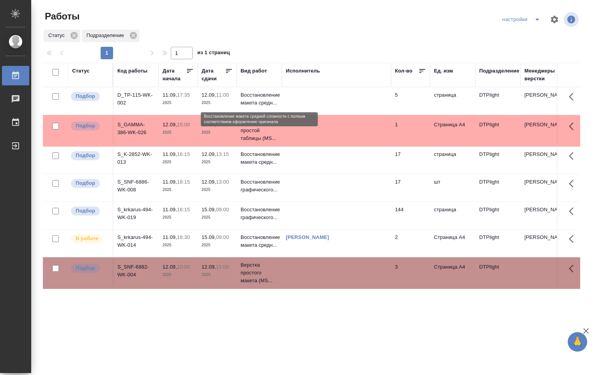  Describe the element at coordinates (222, 154) in the screenshot. I see `p: 13:15` at that location.